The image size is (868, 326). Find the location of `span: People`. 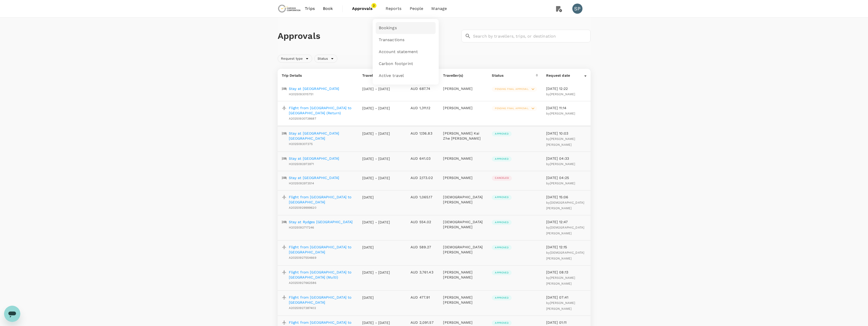

span: People is located at coordinates (417, 8).